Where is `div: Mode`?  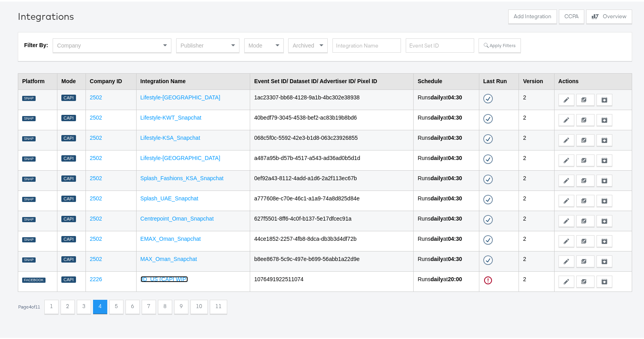
div: Mode is located at coordinates (264, 44).